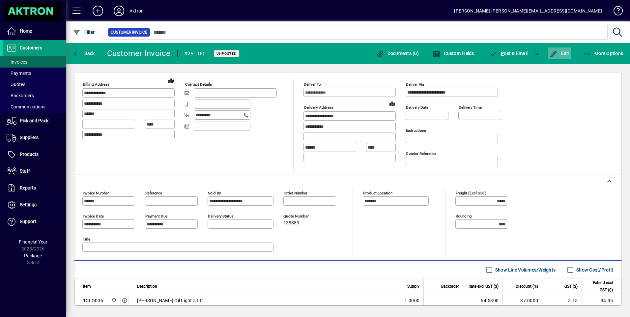 Image resolution: width=630 pixels, height=317 pixels. I want to click on span: Discount (%), so click(527, 286).